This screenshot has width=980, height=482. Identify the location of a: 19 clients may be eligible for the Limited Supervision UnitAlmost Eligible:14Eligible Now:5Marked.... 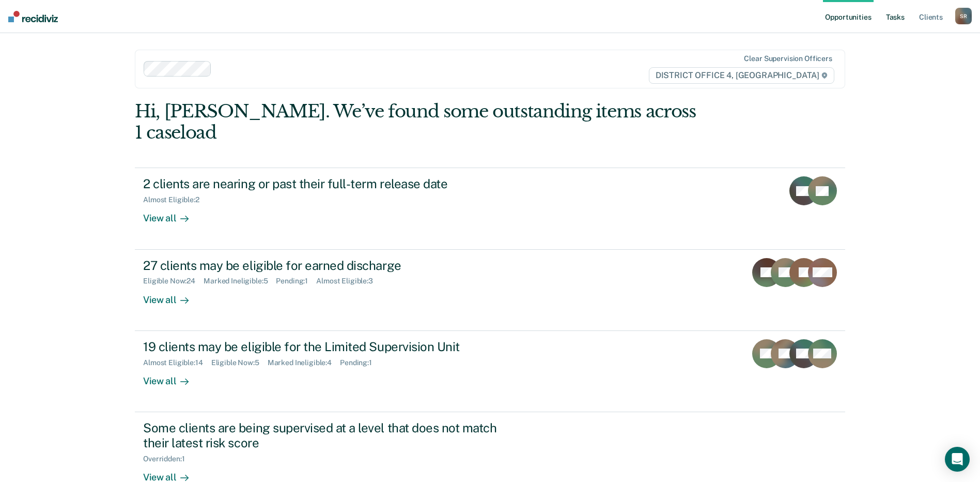
(490, 371).